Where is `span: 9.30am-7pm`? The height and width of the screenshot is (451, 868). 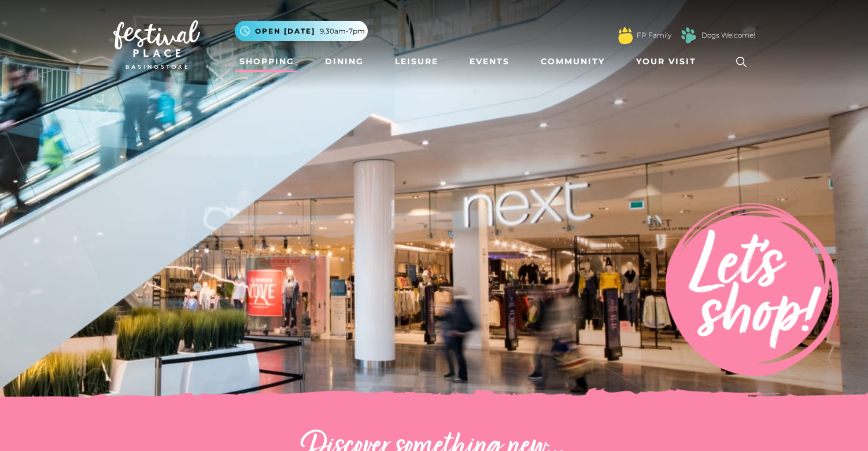
span: 9.30am-7pm is located at coordinates (342, 31).